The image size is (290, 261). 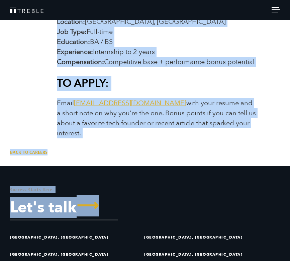 What do you see at coordinates (100, 31) in the screenshot?
I see `span: Full-time` at bounding box center [100, 31].